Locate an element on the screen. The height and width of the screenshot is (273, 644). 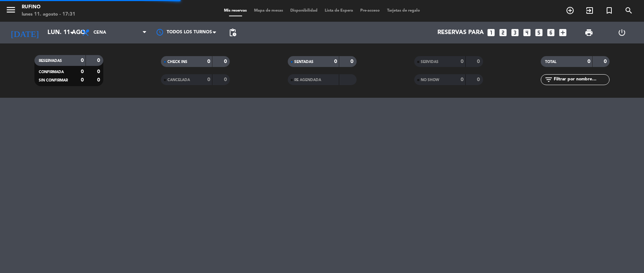
i: looks_4 is located at coordinates (527, 33).